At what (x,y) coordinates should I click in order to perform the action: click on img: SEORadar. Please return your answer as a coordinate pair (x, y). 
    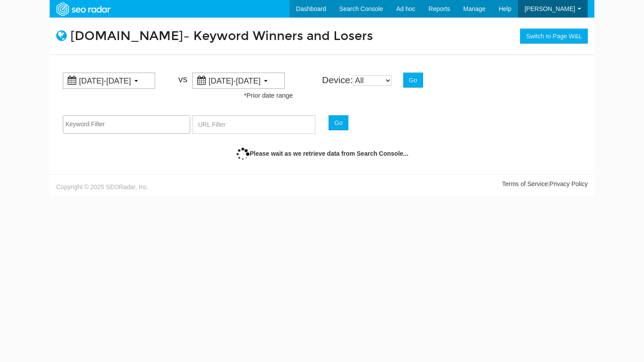
    Looking at the image, I should click on (83, 9).